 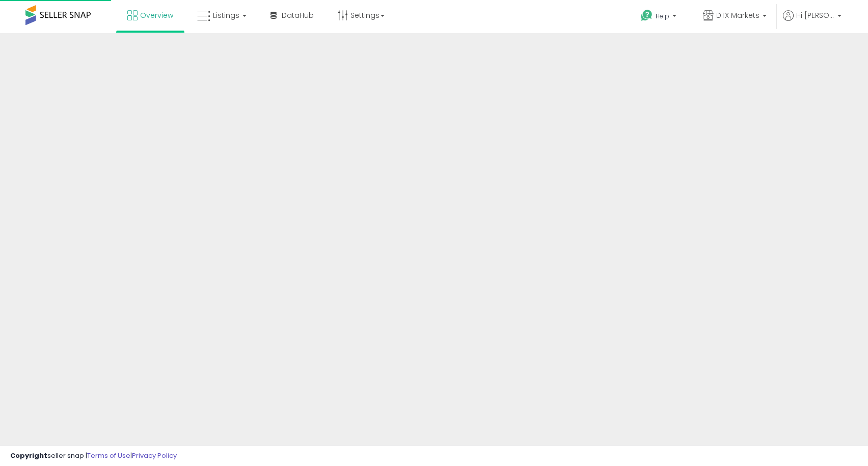 I want to click on a: Terms of Use, so click(x=109, y=456).